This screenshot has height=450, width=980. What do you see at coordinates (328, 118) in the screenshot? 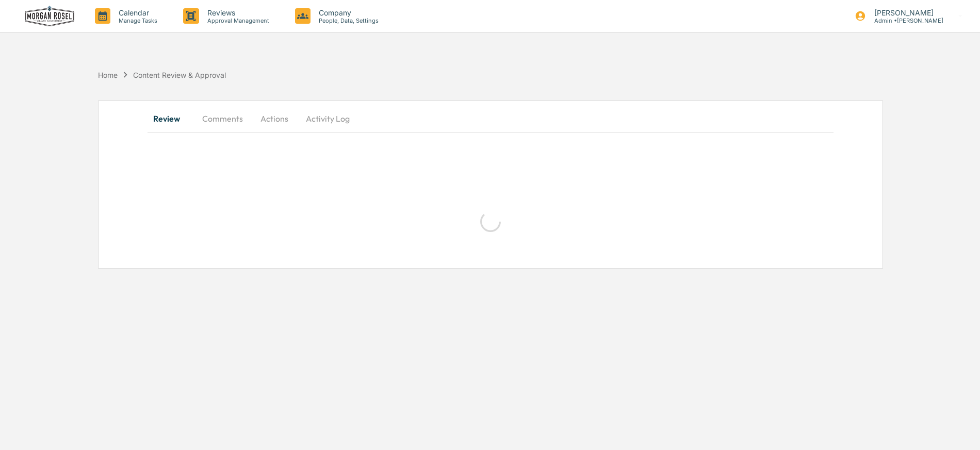
I see `button: Activity Log` at bounding box center [328, 118].